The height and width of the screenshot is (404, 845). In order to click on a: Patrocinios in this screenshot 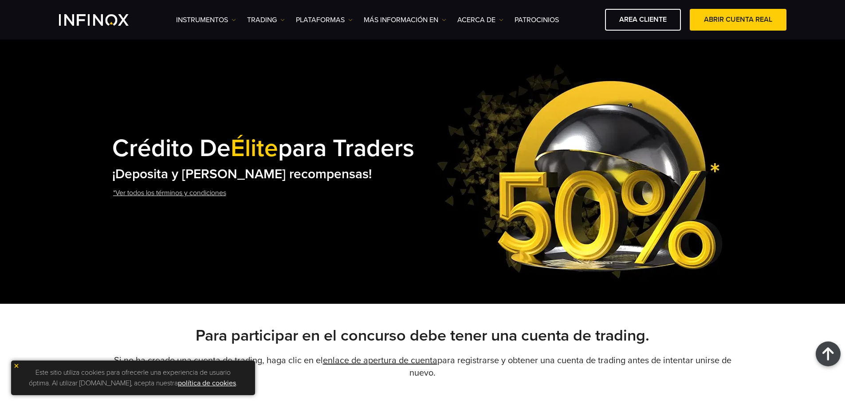, I will do `click(537, 20)`.